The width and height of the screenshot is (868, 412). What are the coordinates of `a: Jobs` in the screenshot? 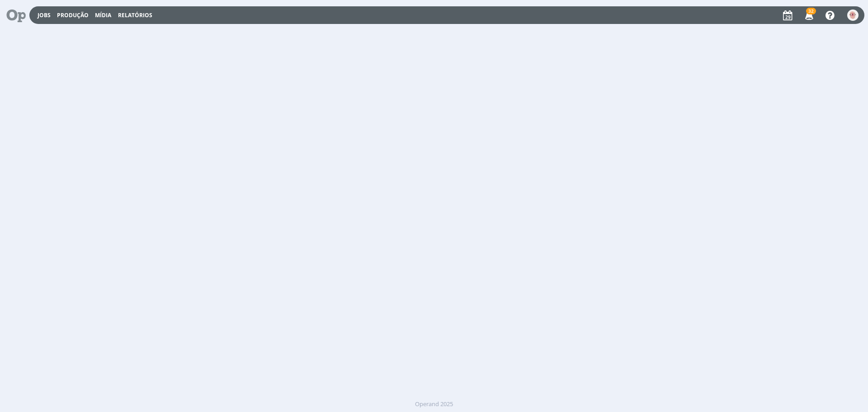 It's located at (44, 15).